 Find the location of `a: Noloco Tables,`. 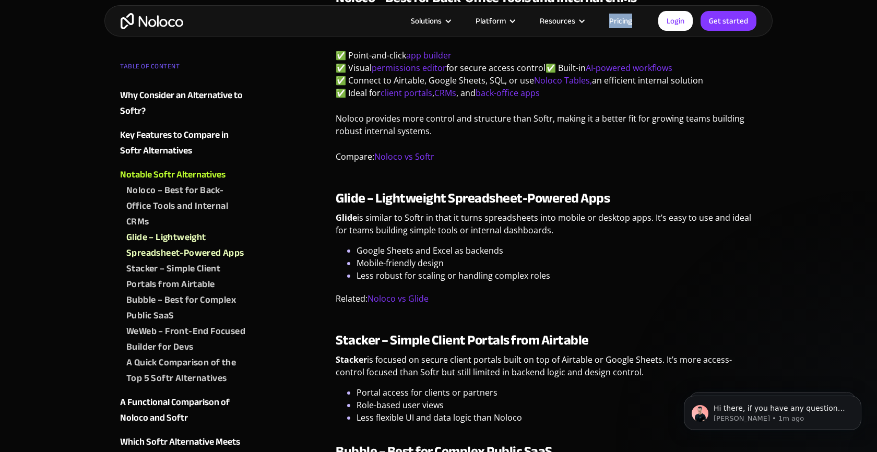

a: Noloco Tables, is located at coordinates (563, 80).